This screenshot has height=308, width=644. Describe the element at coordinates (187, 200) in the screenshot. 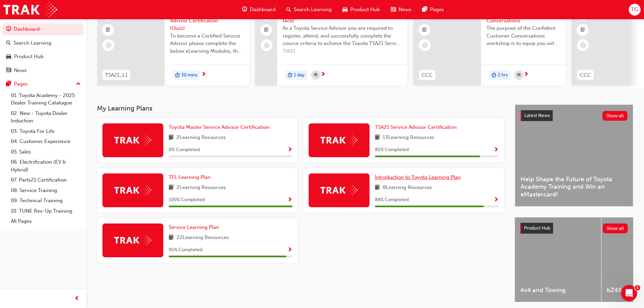

I see `span: 100 % Completed` at that location.